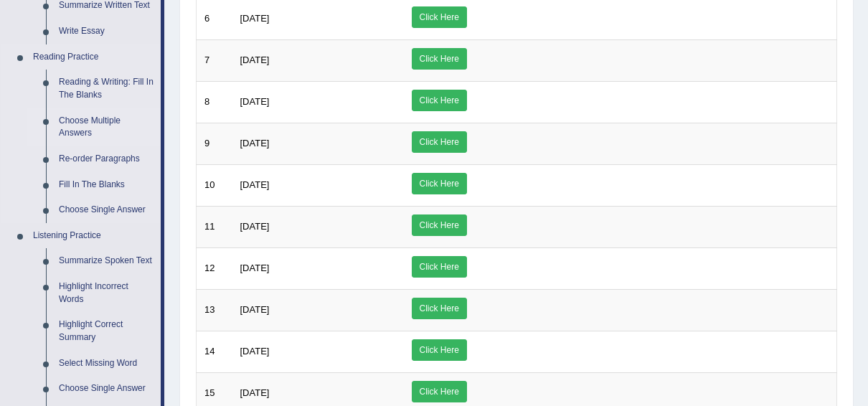 The width and height of the screenshot is (868, 406). I want to click on td: 14, so click(215, 352).